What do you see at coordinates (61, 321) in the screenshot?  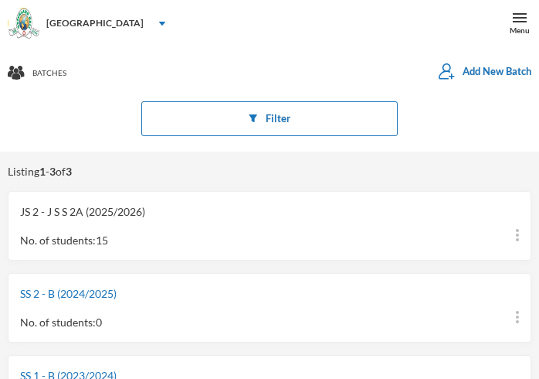 I see `div: No. of students: 0` at bounding box center [61, 321].